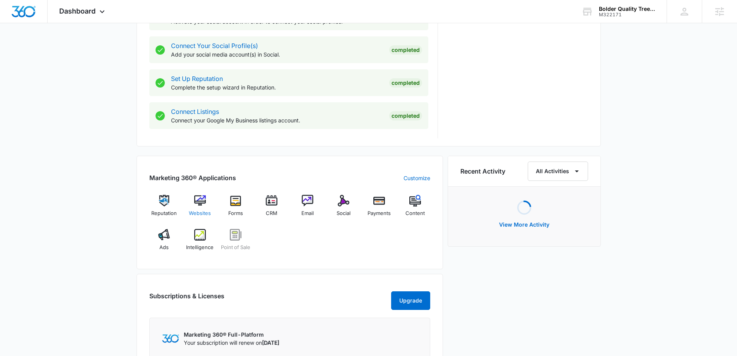 Image resolution: width=737 pixels, height=356 pixels. I want to click on a: Payments, so click(379, 209).